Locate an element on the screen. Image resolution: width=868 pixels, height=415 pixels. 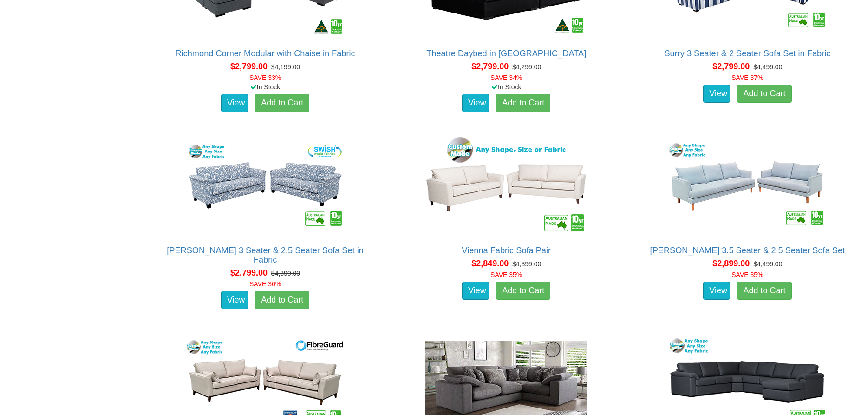
del: $4,299.00 is located at coordinates (527, 67).